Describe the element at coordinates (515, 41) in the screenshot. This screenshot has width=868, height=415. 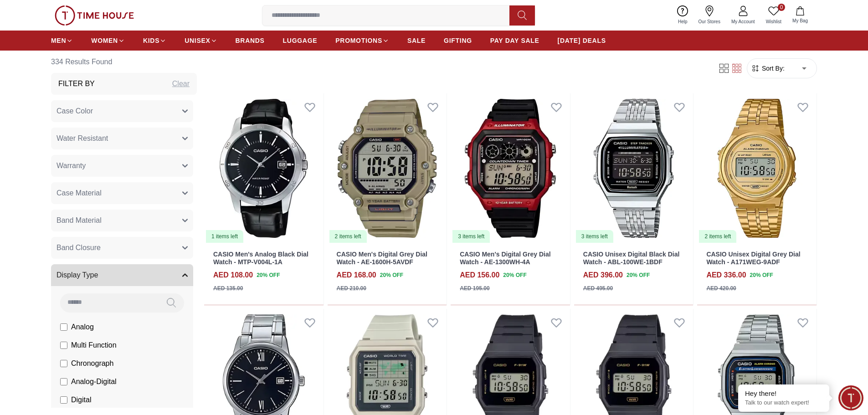
I see `a: PAY DAY SALE` at that location.